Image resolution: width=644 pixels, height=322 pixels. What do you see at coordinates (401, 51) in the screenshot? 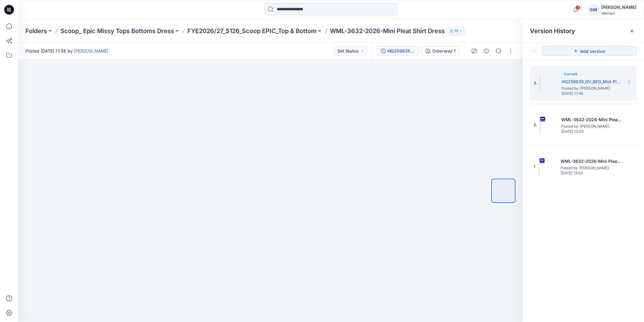
I see `div: HQ259635_GV_REG_Mini Pleat Shirt Dress-2_Dark Wash_Denim_Front.png` at bounding box center [401, 51].